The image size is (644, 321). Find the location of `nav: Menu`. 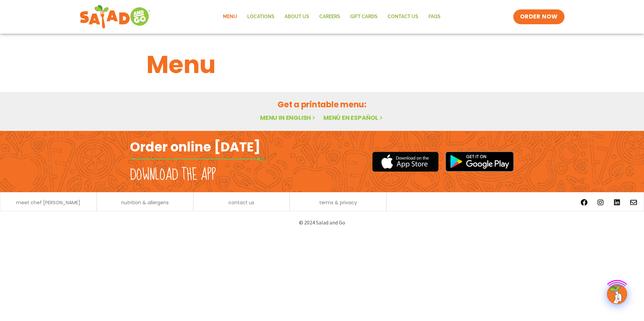

nav: Menu is located at coordinates (332, 17).